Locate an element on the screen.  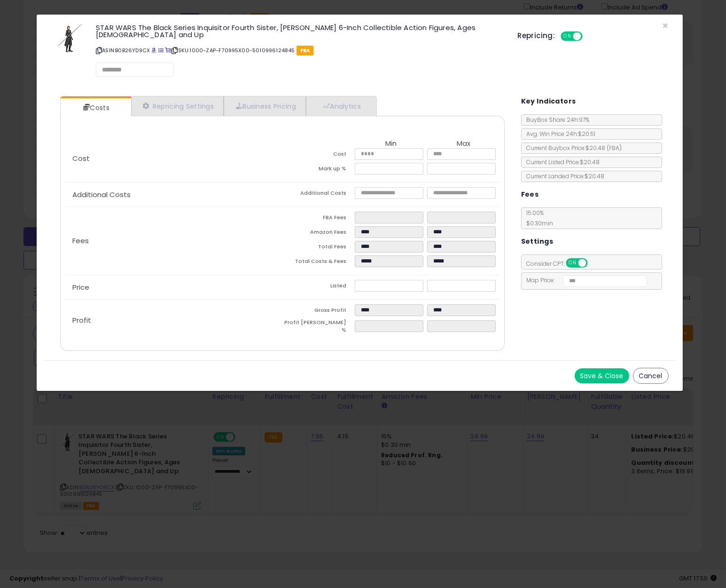
span: Current Landed Price: $20.48 is located at coordinates (563, 176).